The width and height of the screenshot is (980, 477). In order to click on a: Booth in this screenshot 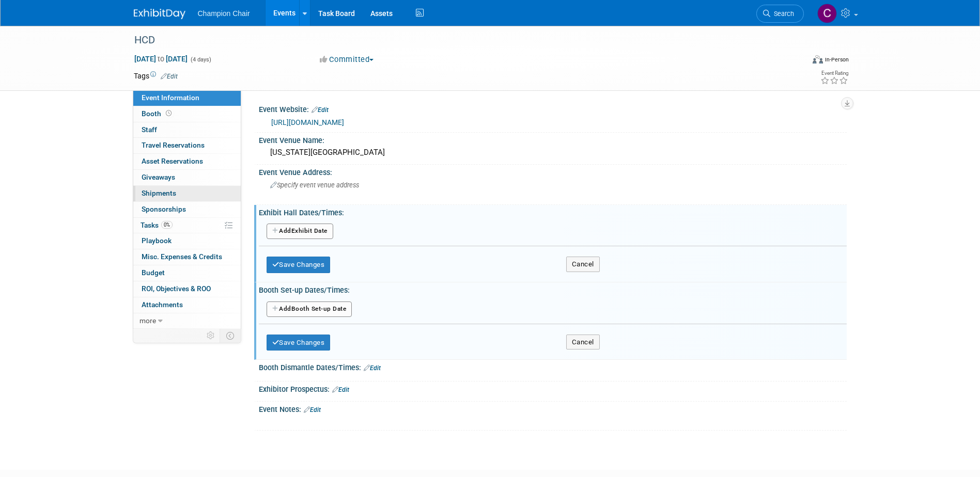, I will do `click(187, 114)`.